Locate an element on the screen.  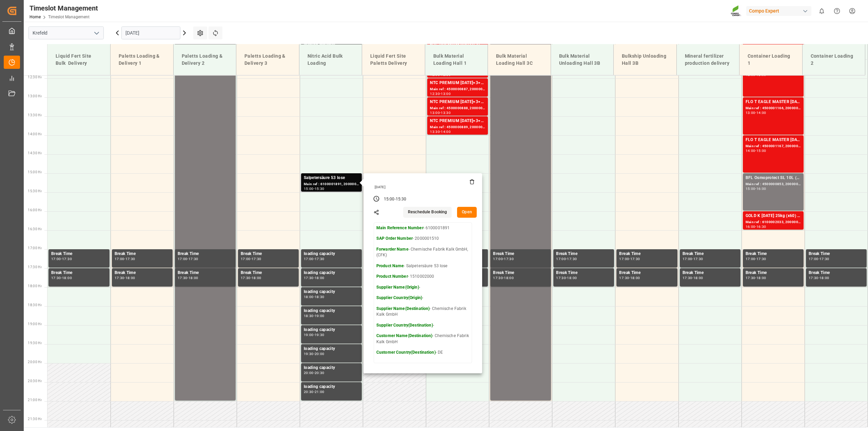
div: Compo Expert is located at coordinates (779, 11).